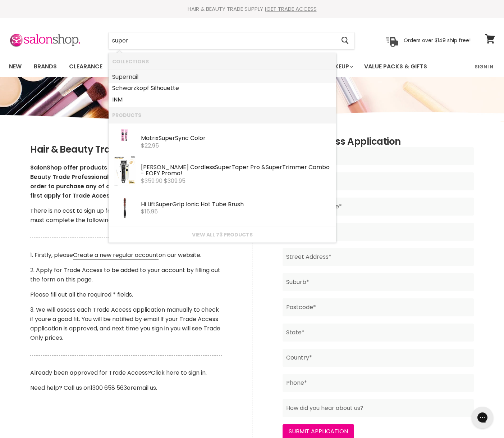 Image resolution: width=504 pixels, height=438 pixels. What do you see at coordinates (145, 388) in the screenshot?
I see `a: email us` at bounding box center [145, 388].